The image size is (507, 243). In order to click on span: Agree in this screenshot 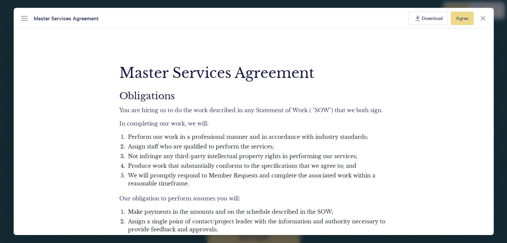, I will do `click(462, 18)`.